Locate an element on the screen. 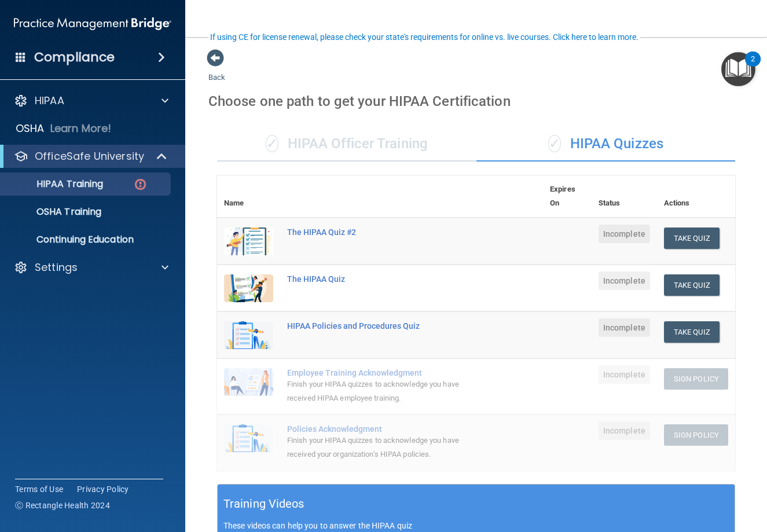 The width and height of the screenshot is (767, 532). button: If using CE for license renewal, please check your state's requirements for online vs. live cours... is located at coordinates (424, 37).